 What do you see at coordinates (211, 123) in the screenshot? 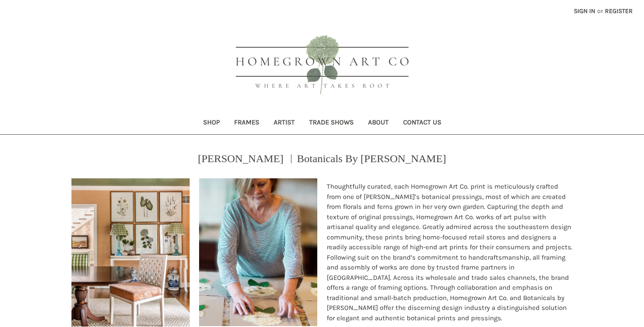
I see `a: Shop` at bounding box center [211, 123].